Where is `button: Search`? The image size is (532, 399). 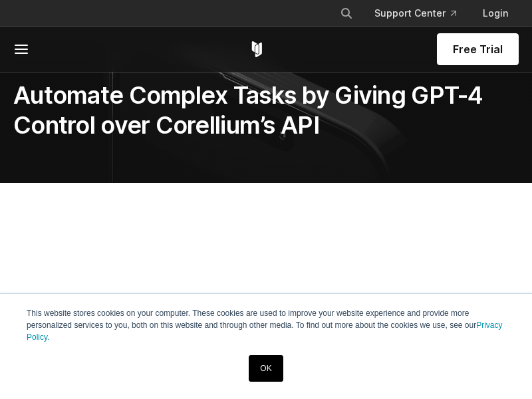
button: Search is located at coordinates (347, 13).